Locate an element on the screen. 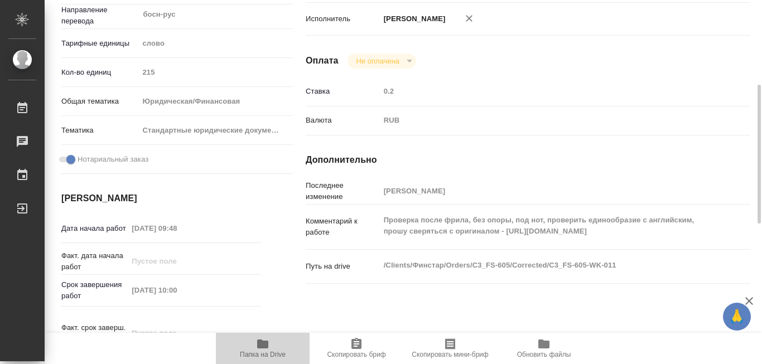  p: Направление перевода is located at coordinates (100, 16).